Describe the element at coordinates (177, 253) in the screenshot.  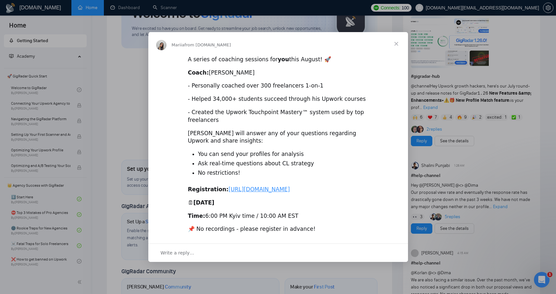
I see `span: Write a reply…` at that location.